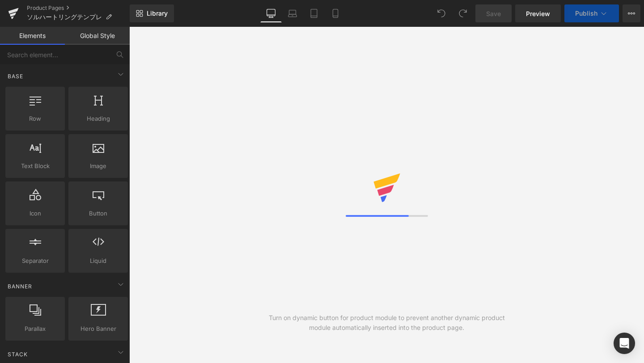  I want to click on a: New Library, so click(152, 14).